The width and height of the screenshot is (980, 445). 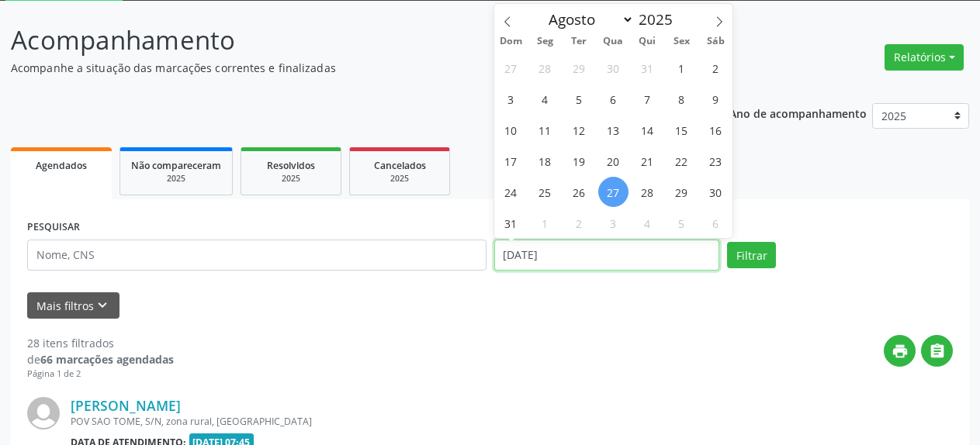 What do you see at coordinates (100, 343) in the screenshot?
I see `div: 28 itens filtrados` at bounding box center [100, 343].